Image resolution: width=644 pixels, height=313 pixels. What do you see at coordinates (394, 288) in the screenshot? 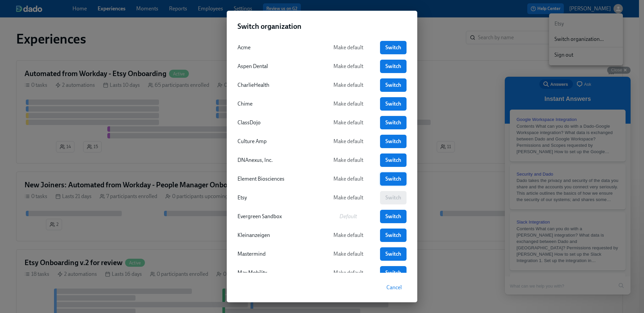
I see `span: Cancel` at bounding box center [394, 288].